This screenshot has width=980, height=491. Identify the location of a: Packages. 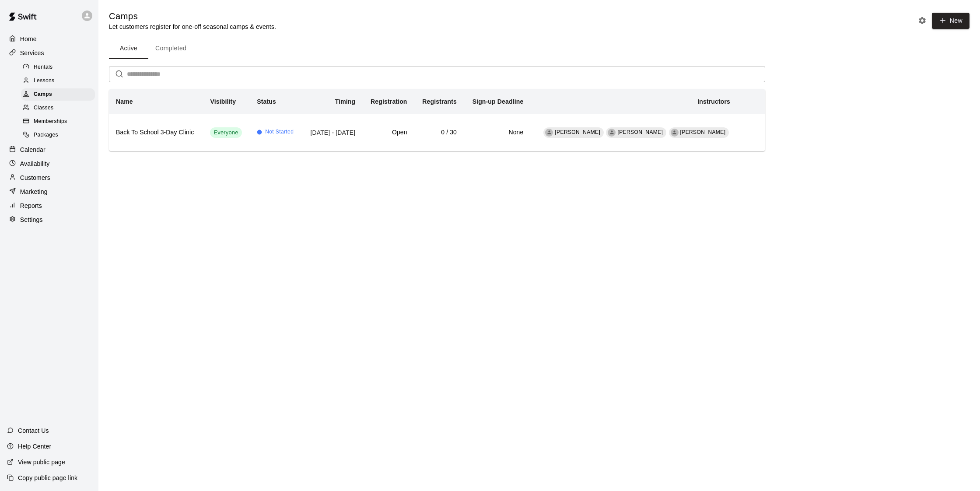
(60, 135).